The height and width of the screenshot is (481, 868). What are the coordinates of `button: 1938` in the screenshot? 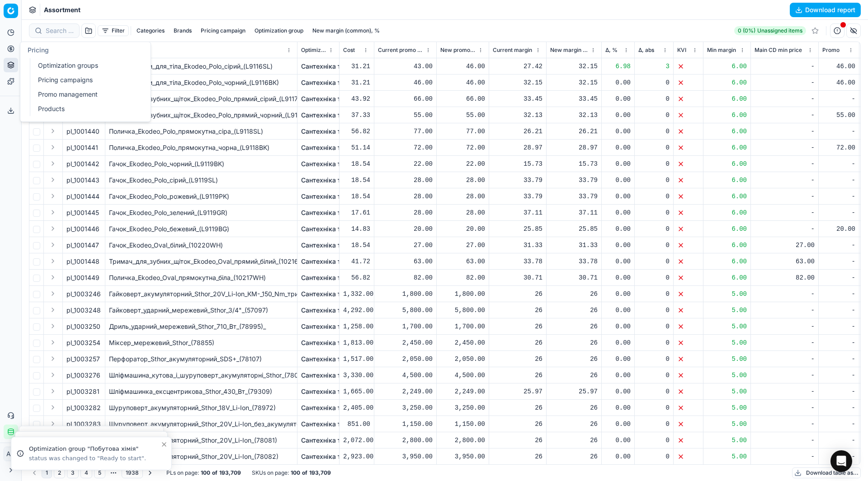 It's located at (132, 473).